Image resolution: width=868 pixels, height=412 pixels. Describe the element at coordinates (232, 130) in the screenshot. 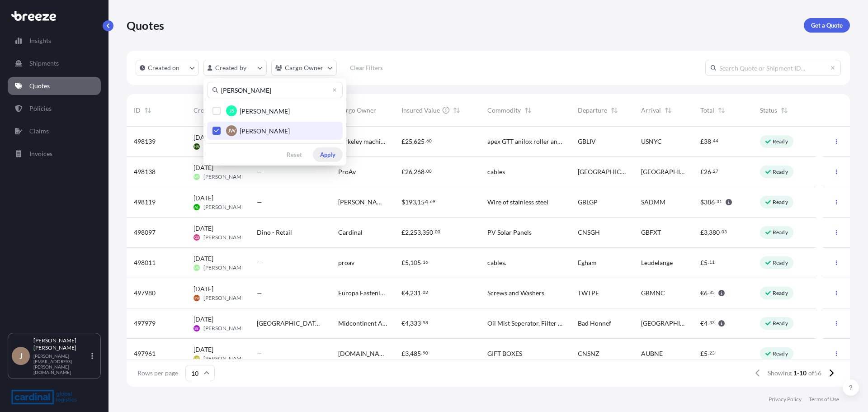

I see `span: JW` at that location.